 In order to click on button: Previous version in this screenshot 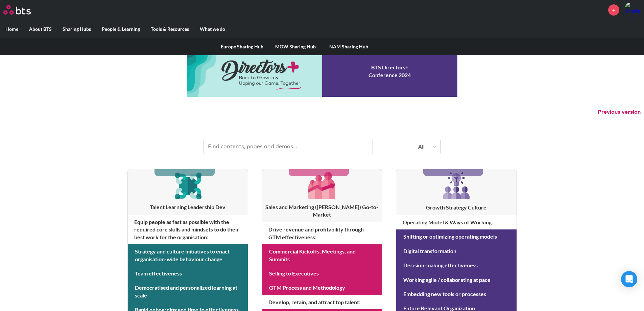, I will do `click(619, 112)`.